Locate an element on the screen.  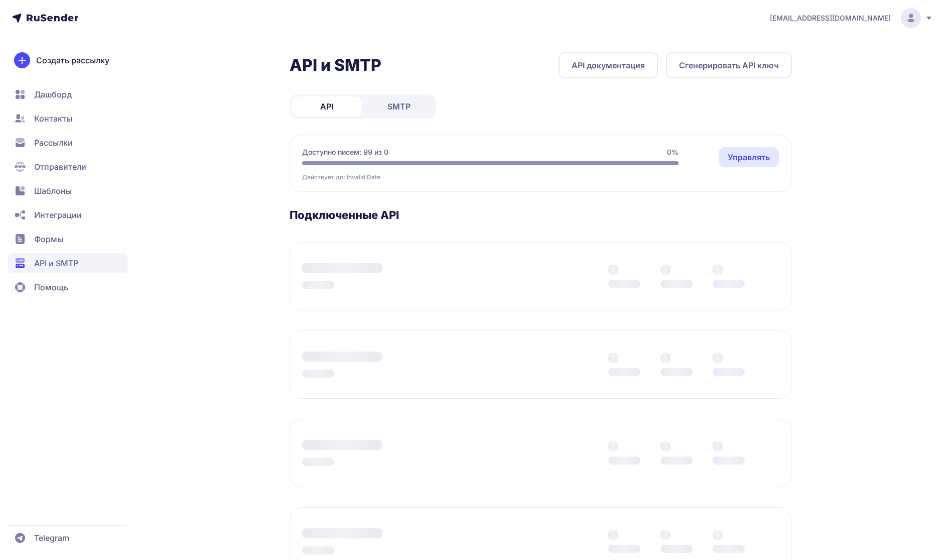
span: Telegram is located at coordinates (52, 538).